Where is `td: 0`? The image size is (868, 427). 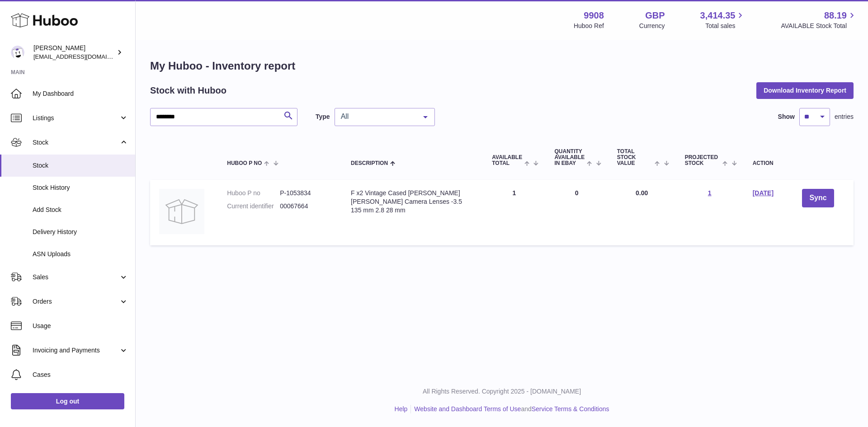 td: 0 is located at coordinates (577, 212).